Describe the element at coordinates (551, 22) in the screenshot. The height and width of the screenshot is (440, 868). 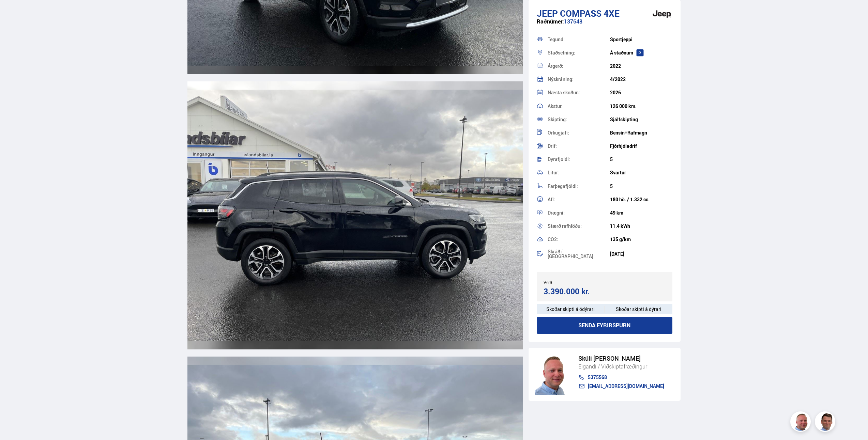
I see `span: Raðnúmer:` at that location.